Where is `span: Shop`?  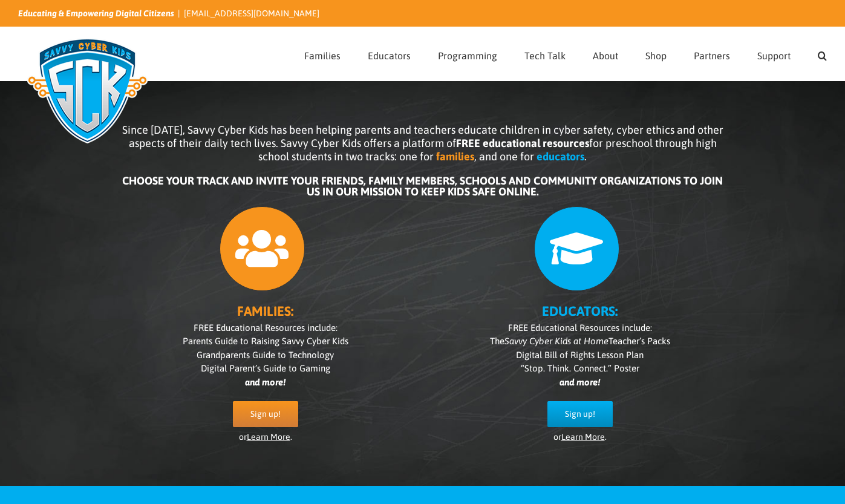 span: Shop is located at coordinates (656, 56).